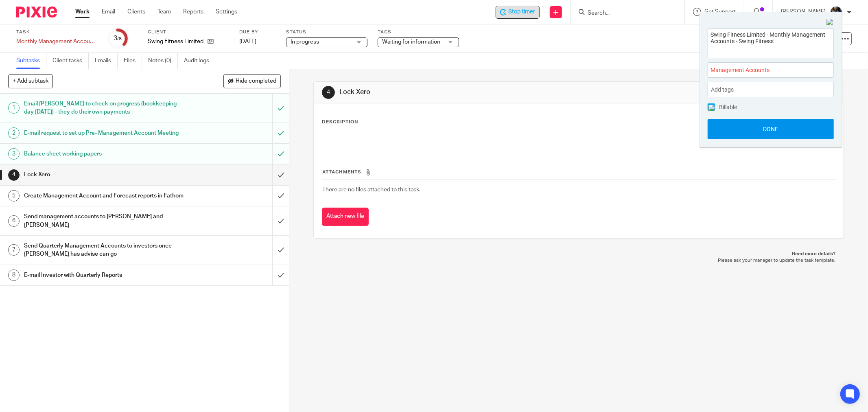 Image resolution: width=868 pixels, height=412 pixels. What do you see at coordinates (762, 70) in the screenshot?
I see `span: Management Accounts` at bounding box center [762, 70].